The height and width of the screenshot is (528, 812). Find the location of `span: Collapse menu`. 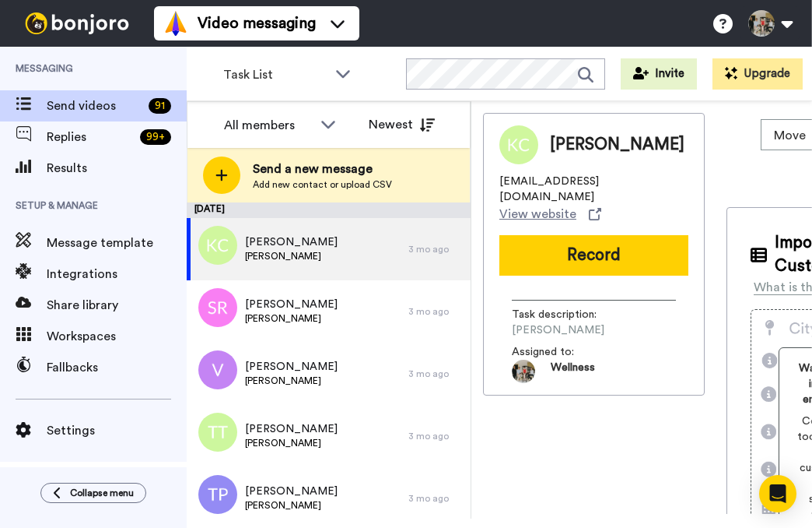

span: Collapse menu is located at coordinates (102, 493).